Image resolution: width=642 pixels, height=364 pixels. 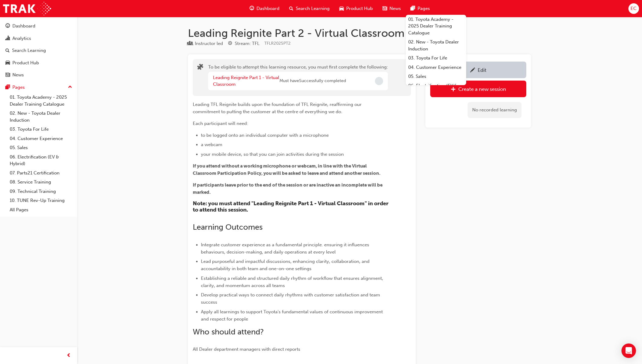 I want to click on span: your mobile device, so that you can join activities during the session, so click(x=272, y=155).